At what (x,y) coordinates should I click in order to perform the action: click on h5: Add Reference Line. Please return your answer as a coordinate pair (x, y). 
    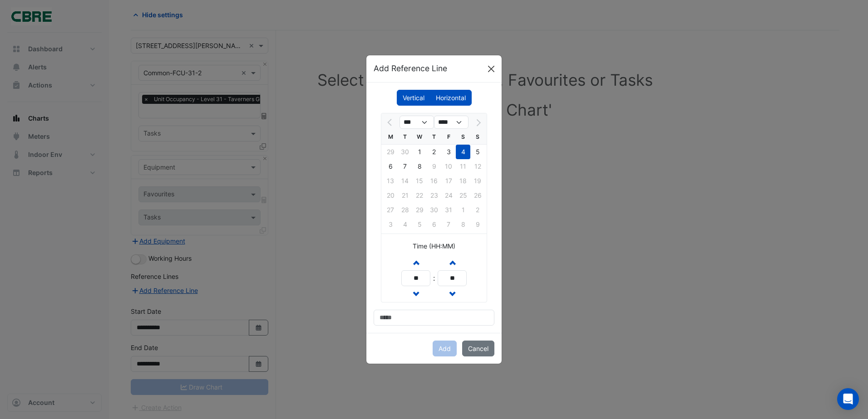
    Looking at the image, I should click on (410, 68).